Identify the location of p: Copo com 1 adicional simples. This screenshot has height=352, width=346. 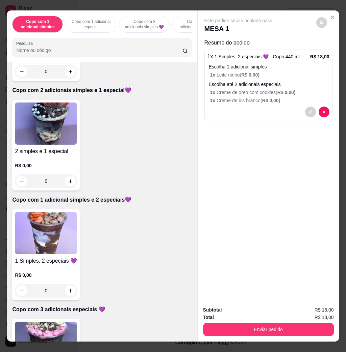
(37, 24).